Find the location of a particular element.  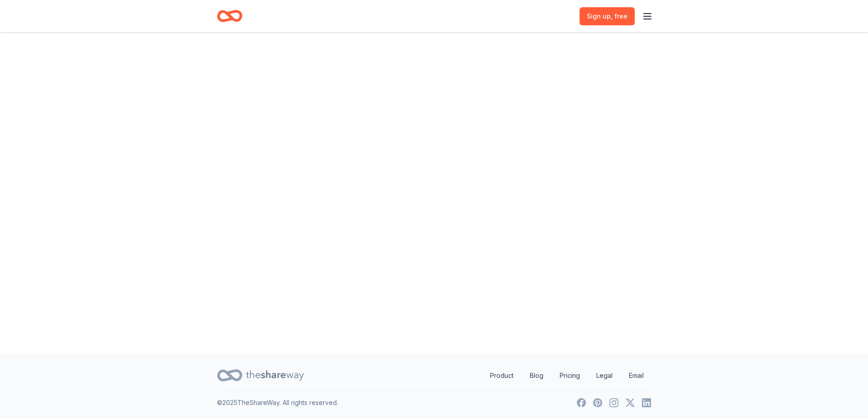

p: © 2025 TheShareWay. All rights reserved. is located at coordinates (278, 403).